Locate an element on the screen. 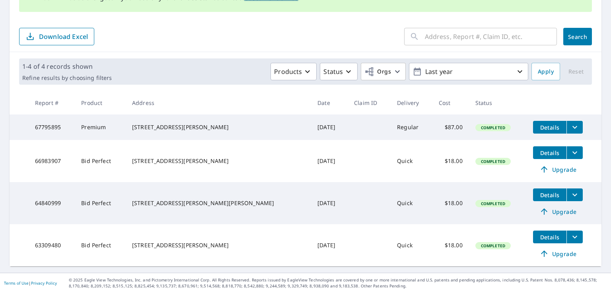 The height and width of the screenshot is (293, 611). td: 67795895 is located at coordinates (52, 127).